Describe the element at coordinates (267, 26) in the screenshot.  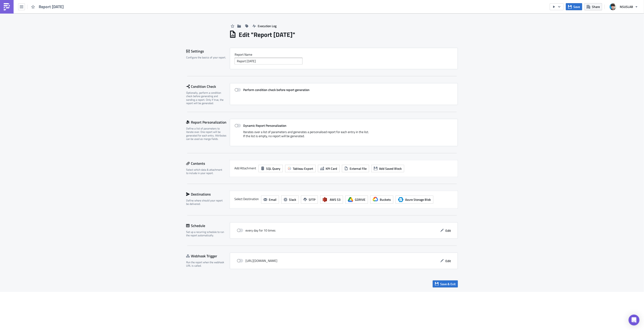
I see `span: Execution Log` at that location.